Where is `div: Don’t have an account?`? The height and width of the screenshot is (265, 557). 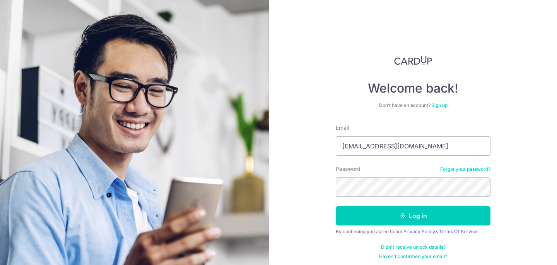 div: Don’t have an account? is located at coordinates (413, 105).